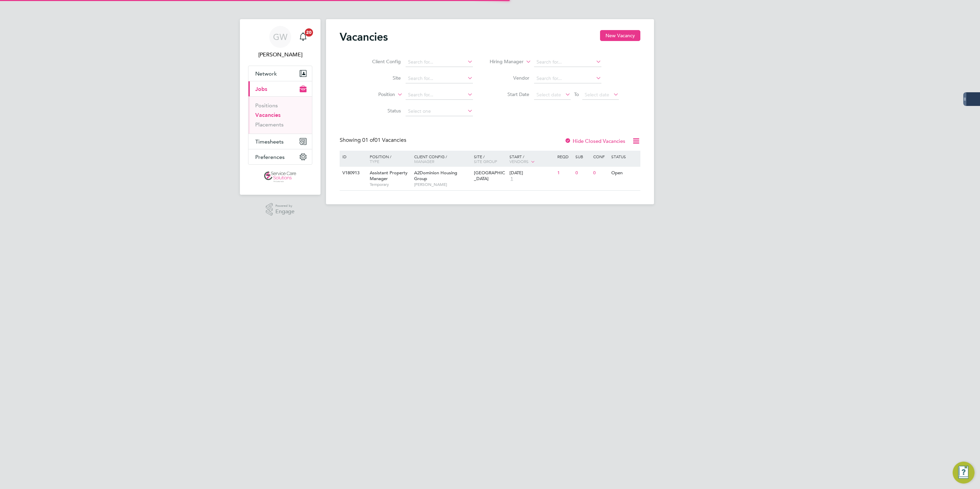 This screenshot has height=489, width=980. What do you see at coordinates (576, 94) in the screenshot?
I see `span: To` at bounding box center [576, 94].